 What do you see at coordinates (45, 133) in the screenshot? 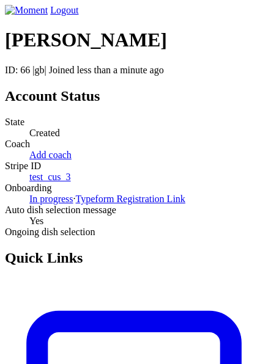
I see `span: Created` at bounding box center [45, 133].